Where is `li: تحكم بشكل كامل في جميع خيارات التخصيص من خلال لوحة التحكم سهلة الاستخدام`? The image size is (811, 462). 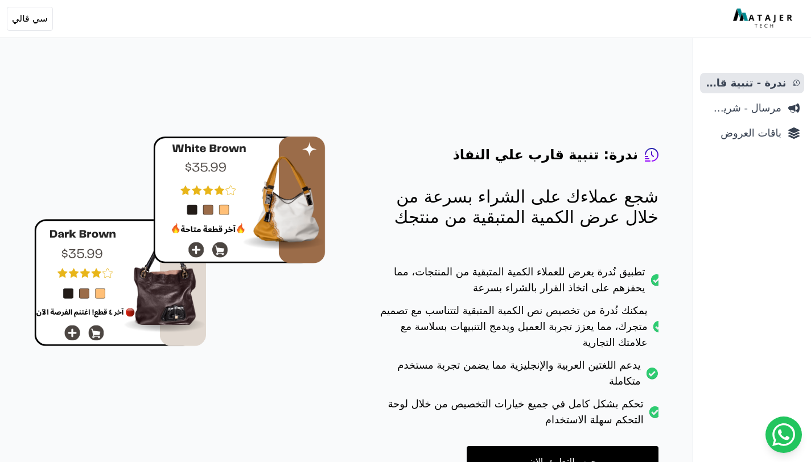
li: تحكم بشكل كامل في جميع خيارات التخصيص من خلال لوحة التحكم سهلة الاستخدام is located at coordinates (515, 416).